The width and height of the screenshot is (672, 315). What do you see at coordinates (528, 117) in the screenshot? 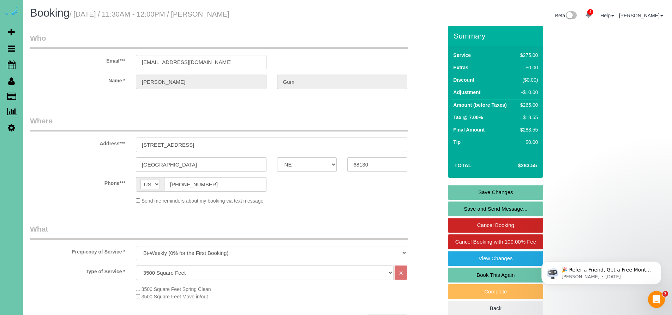
I see `div: $18.55` at bounding box center [528, 117].